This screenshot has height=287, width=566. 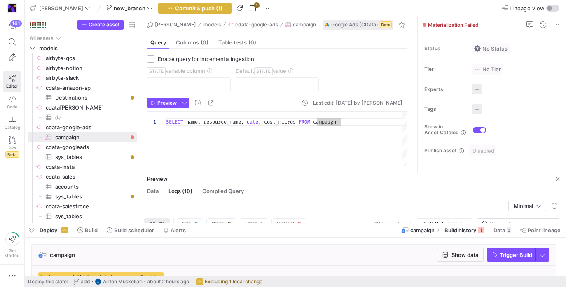 What do you see at coordinates (123, 282) in the screenshot?
I see `span: Airton Muskollari` at bounding box center [123, 282].